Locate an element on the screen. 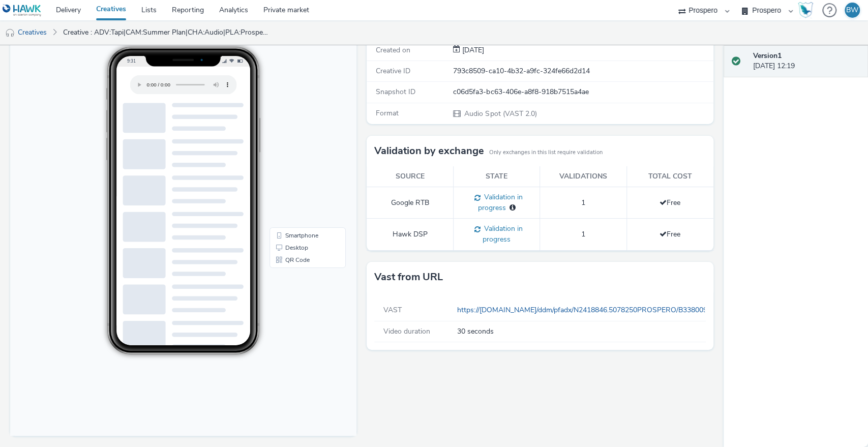 The height and width of the screenshot is (447, 868). span: VAST is located at coordinates (393, 310).